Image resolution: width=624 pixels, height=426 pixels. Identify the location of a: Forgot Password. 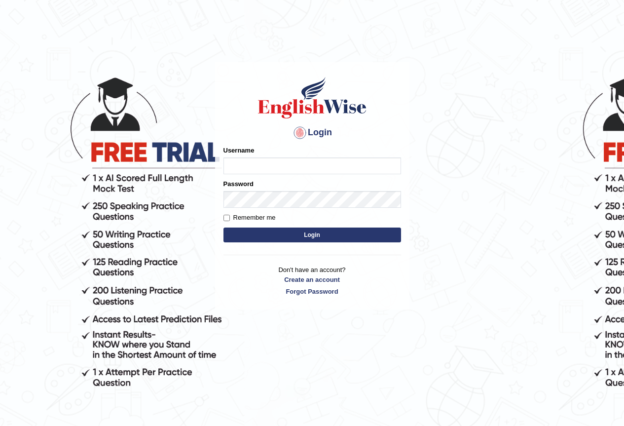
(312, 291).